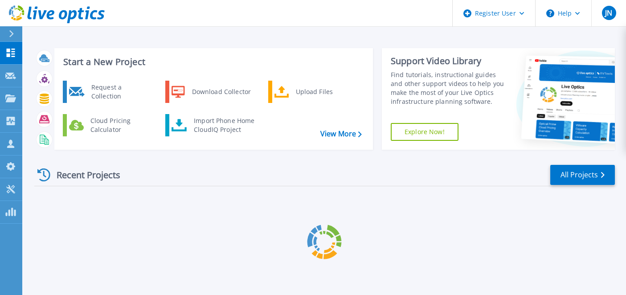 The width and height of the screenshot is (626, 295). What do you see at coordinates (582, 175) in the screenshot?
I see `a: All Projects` at bounding box center [582, 175].